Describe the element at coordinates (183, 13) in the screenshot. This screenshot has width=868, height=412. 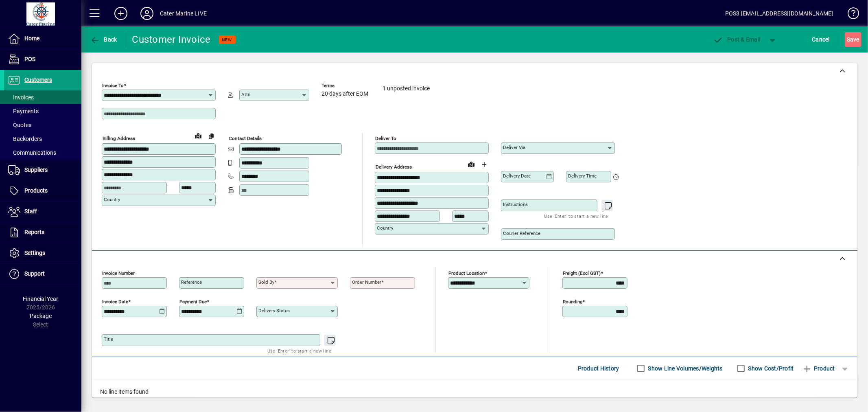
I see `div: Cater Marine LIVE` at that location.